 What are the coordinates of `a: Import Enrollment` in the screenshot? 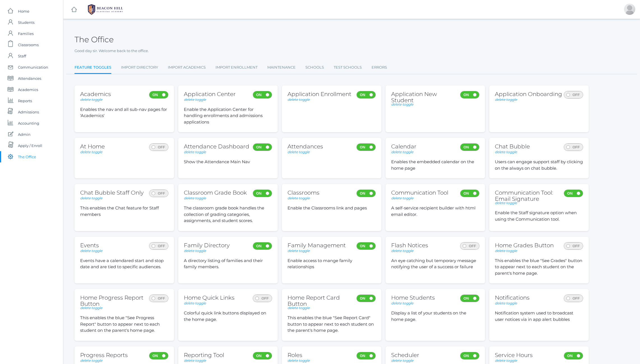 It's located at (237, 67).